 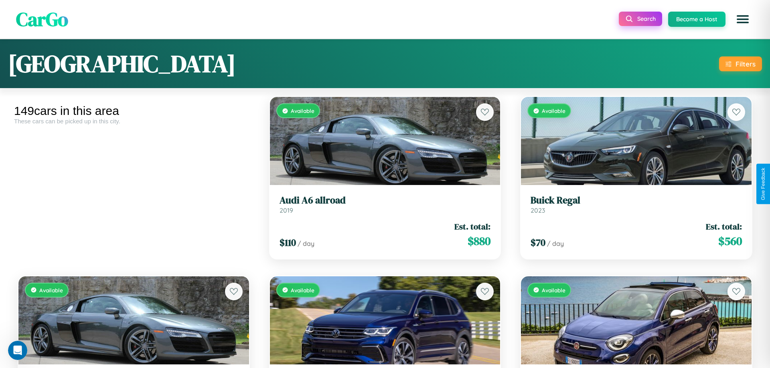 I want to click on h3: Buick Regal, so click(x=636, y=200).